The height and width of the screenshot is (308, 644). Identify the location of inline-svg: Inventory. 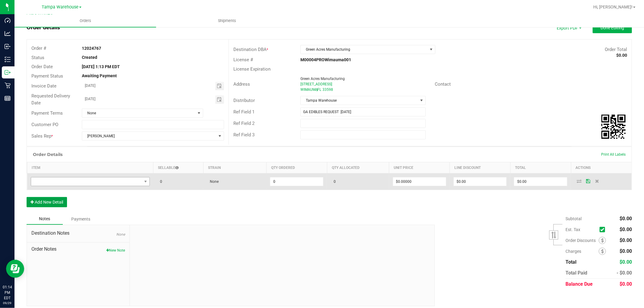
(8, 59).